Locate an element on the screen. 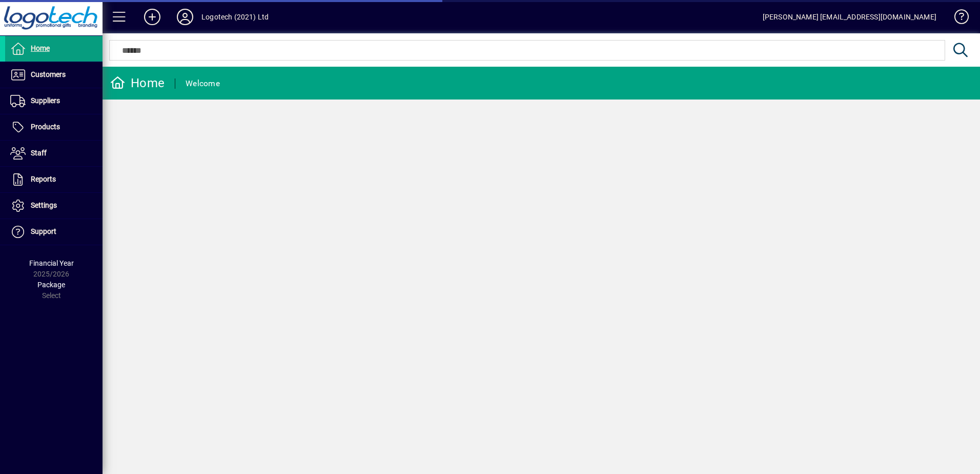 The height and width of the screenshot is (474, 980). a: Knowledge Base is located at coordinates (957, 18).